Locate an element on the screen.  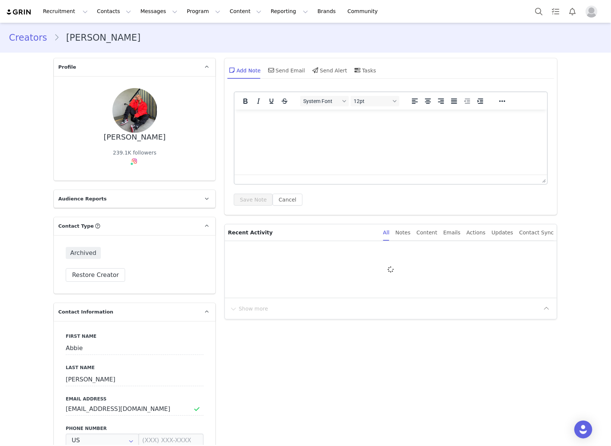
button: Align right is located at coordinates (441, 101).